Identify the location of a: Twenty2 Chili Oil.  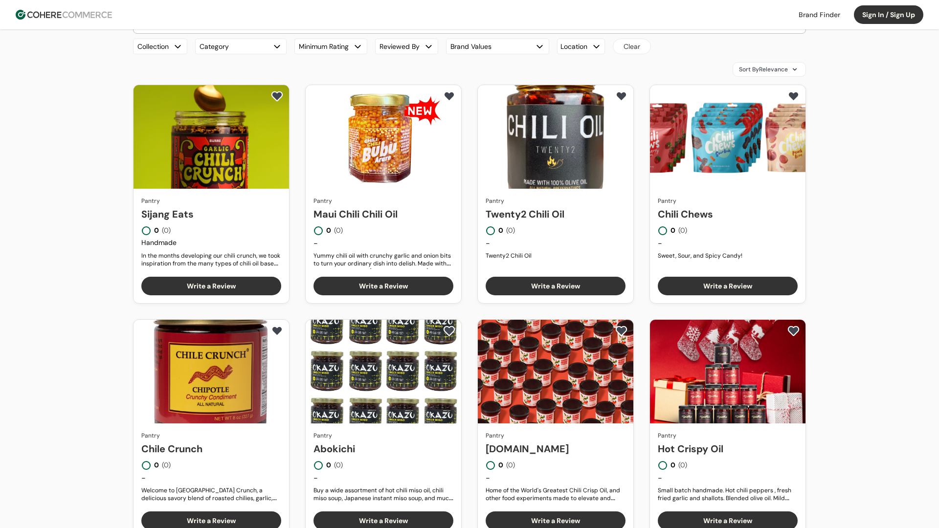
(555, 214).